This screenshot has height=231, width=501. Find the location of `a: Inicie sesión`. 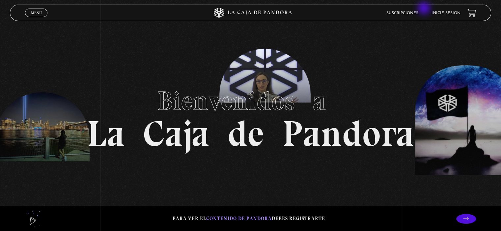

a: Inicie sesión is located at coordinates (446, 13).